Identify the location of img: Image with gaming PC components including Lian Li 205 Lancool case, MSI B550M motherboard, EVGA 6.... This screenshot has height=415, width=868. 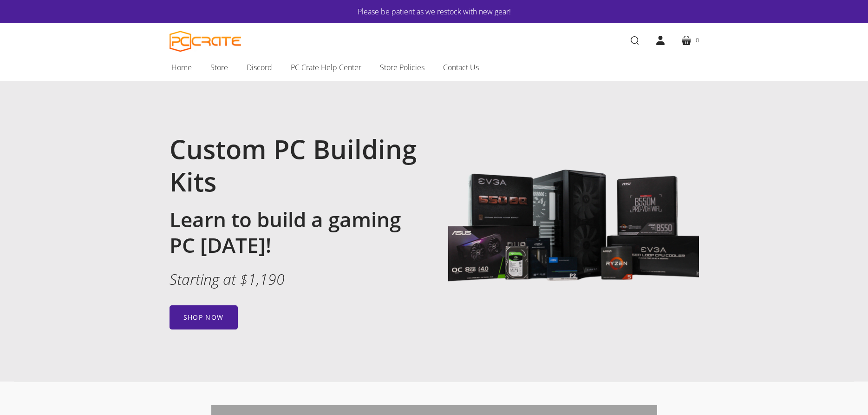
(573, 230).